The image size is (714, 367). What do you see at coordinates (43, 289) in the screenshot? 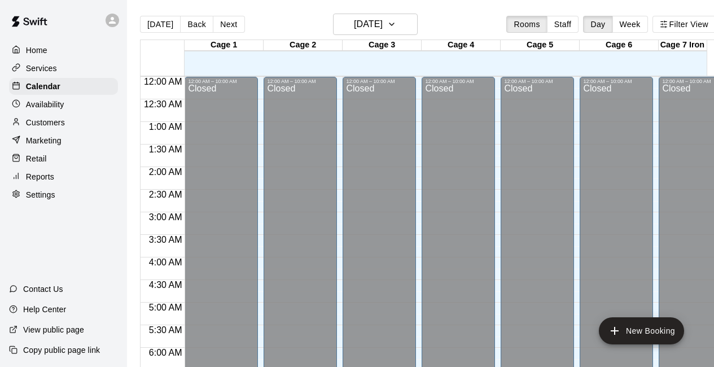
I see `p: Contact Us` at bounding box center [43, 289].